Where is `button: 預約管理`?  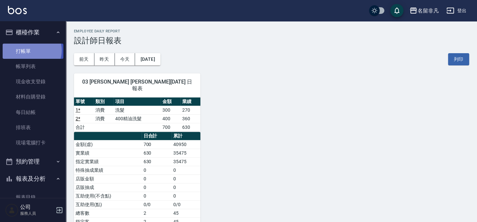
button: 預約管理 is located at coordinates (33, 161).